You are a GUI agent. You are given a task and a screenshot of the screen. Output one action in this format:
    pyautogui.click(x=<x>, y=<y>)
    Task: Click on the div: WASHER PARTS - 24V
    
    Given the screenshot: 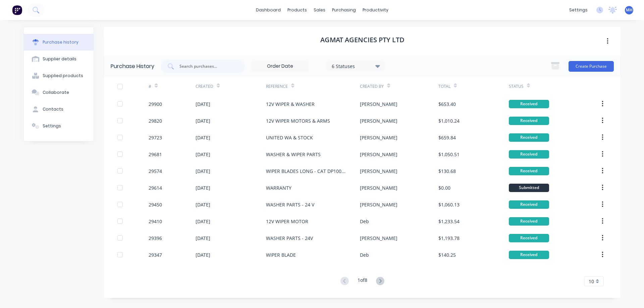 What is the action you would take?
    pyautogui.click(x=289, y=238)
    